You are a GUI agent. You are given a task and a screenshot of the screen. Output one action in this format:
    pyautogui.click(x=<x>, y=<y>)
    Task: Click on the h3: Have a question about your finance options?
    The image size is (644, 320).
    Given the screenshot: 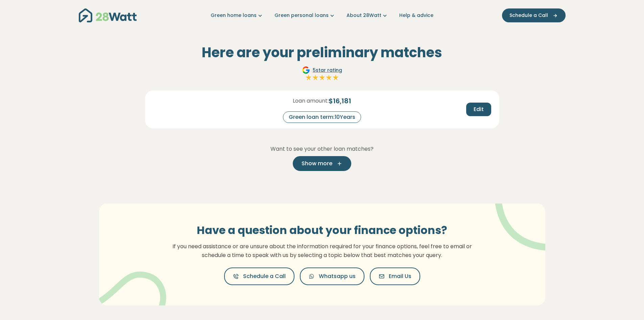 What is the action you would take?
    pyautogui.click(x=322, y=230)
    